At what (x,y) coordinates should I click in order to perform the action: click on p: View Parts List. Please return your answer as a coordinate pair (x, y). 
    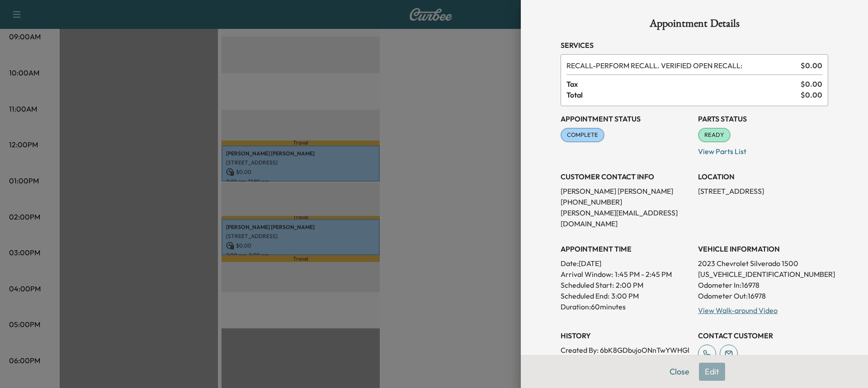
    Looking at the image, I should click on (763, 150).